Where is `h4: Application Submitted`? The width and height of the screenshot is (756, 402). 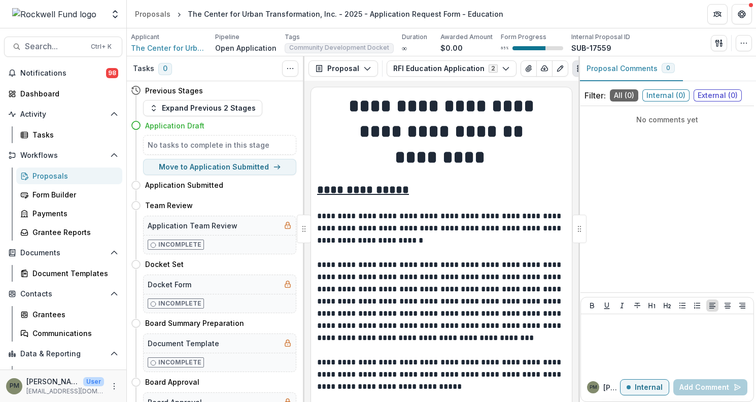
h4: Application Submitted is located at coordinates (184, 185).